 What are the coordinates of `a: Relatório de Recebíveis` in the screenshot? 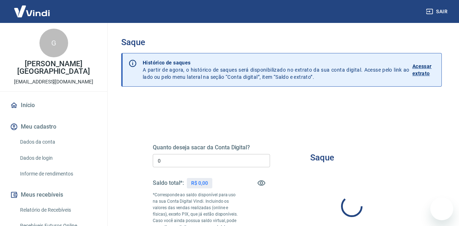 It's located at (58, 210).